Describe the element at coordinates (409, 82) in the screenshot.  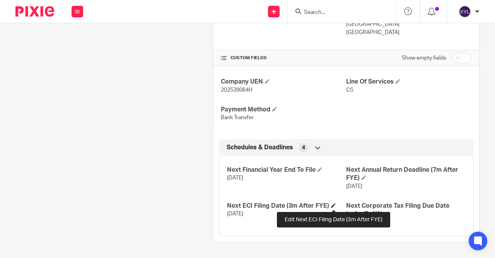
I see `h4: Line Of Services` at that location.